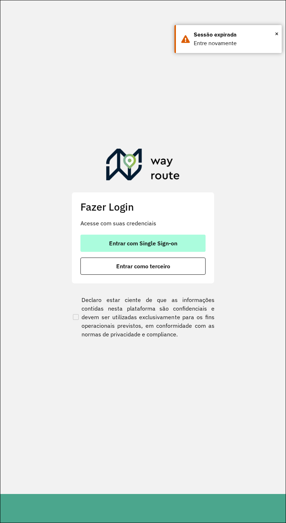 Image resolution: width=286 pixels, height=523 pixels. What do you see at coordinates (143, 223) in the screenshot?
I see `p: Acesse com suas credenciais` at bounding box center [143, 223].